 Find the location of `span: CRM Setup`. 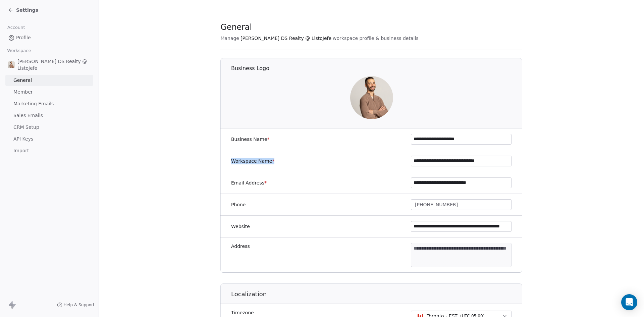

span: CRM Setup is located at coordinates (26, 127).